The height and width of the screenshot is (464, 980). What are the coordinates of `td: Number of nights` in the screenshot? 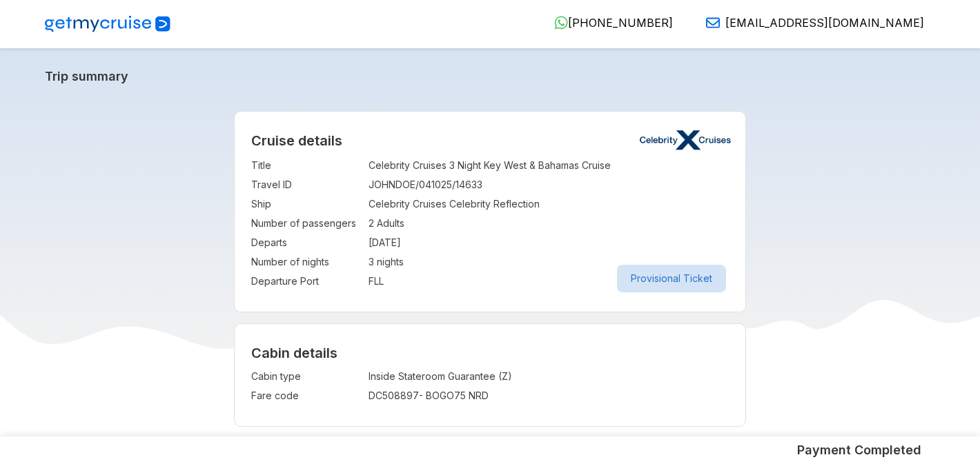 It's located at (306, 262).